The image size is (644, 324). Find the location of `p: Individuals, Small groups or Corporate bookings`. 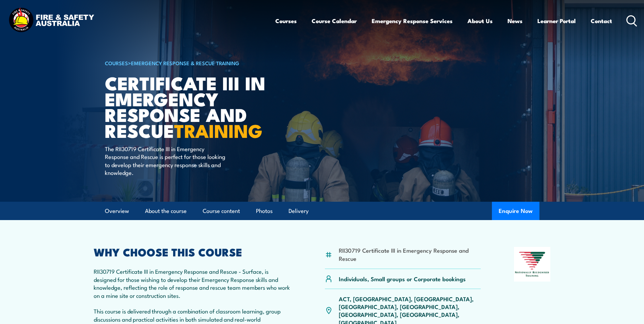

p: Individuals, Small groups or Corporate bookings is located at coordinates (402, 278).